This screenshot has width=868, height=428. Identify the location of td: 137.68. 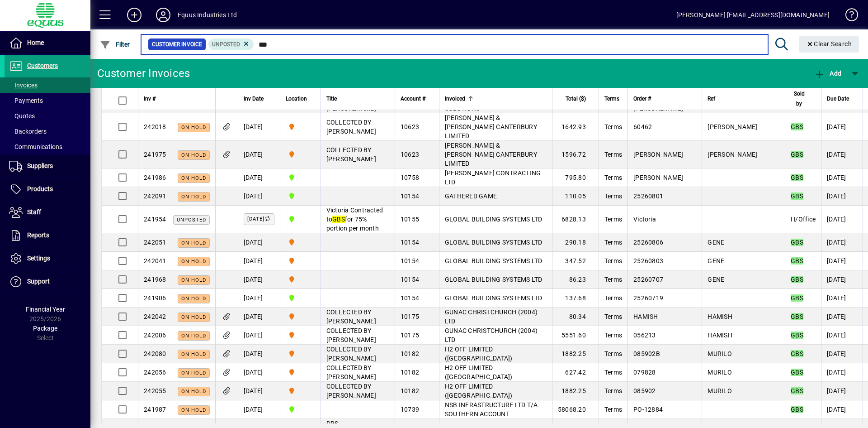
(575, 298).